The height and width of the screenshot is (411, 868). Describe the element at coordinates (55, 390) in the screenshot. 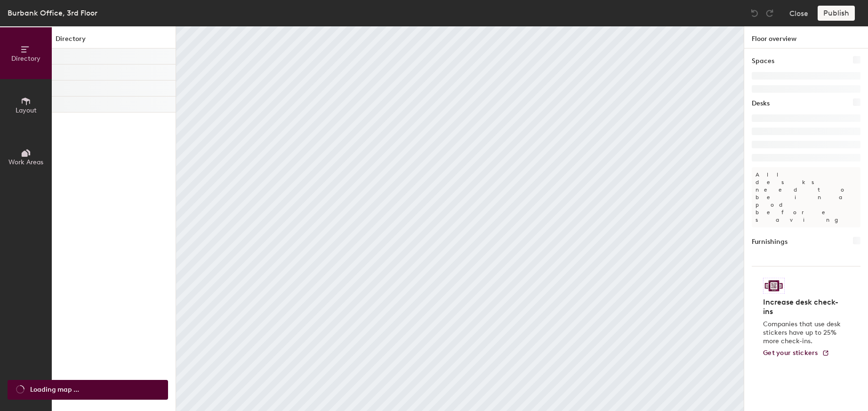

I see `span: Loading map ...` at that location.